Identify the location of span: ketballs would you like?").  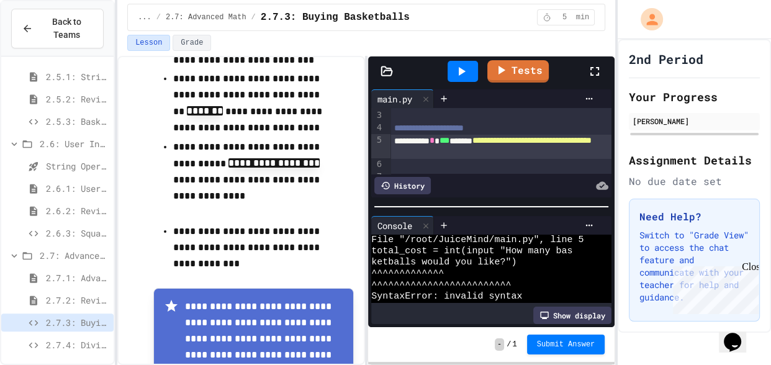
(444, 263).